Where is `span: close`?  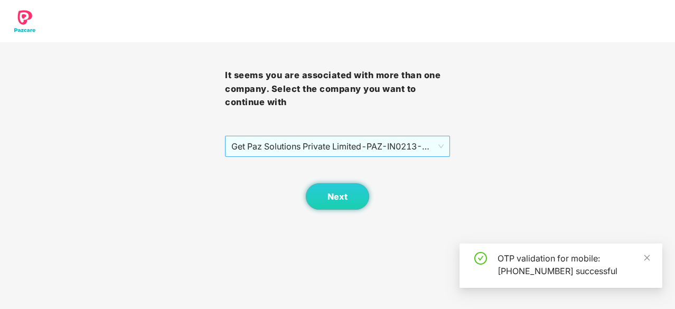 span: close is located at coordinates (647, 258).